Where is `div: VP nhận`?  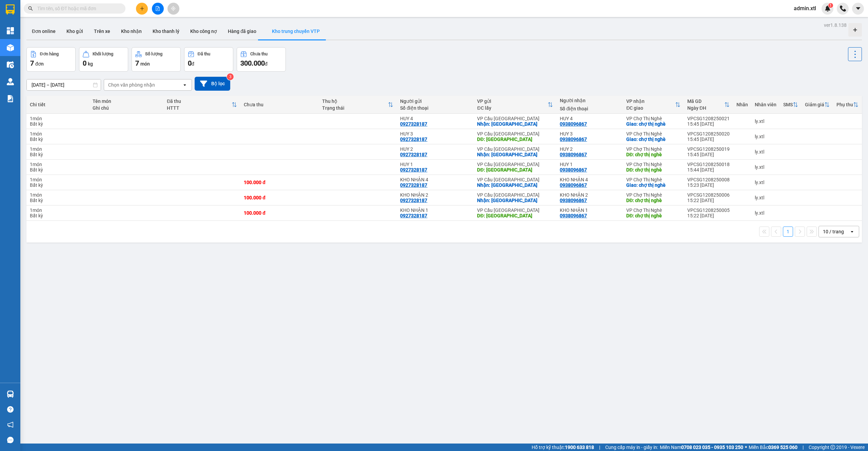
div: VP nhận is located at coordinates (651, 101).